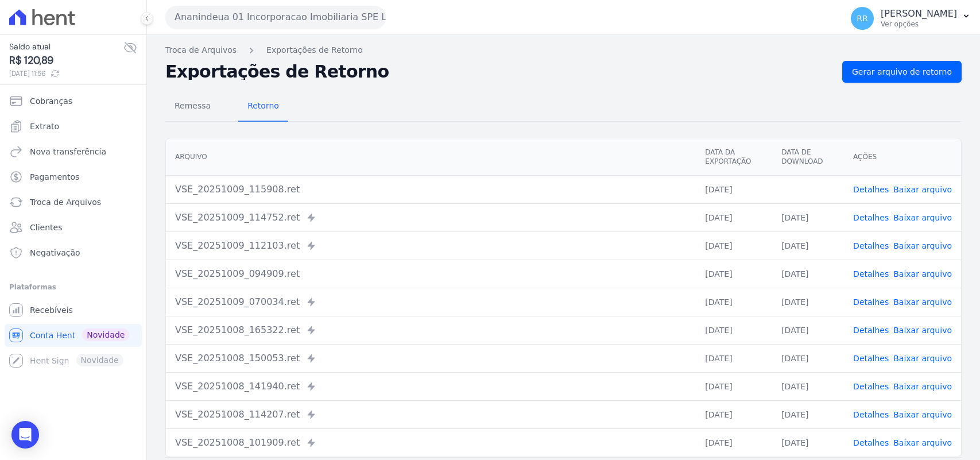 The height and width of the screenshot is (460, 980). What do you see at coordinates (73, 126) in the screenshot?
I see `a: Extrato` at bounding box center [73, 126].